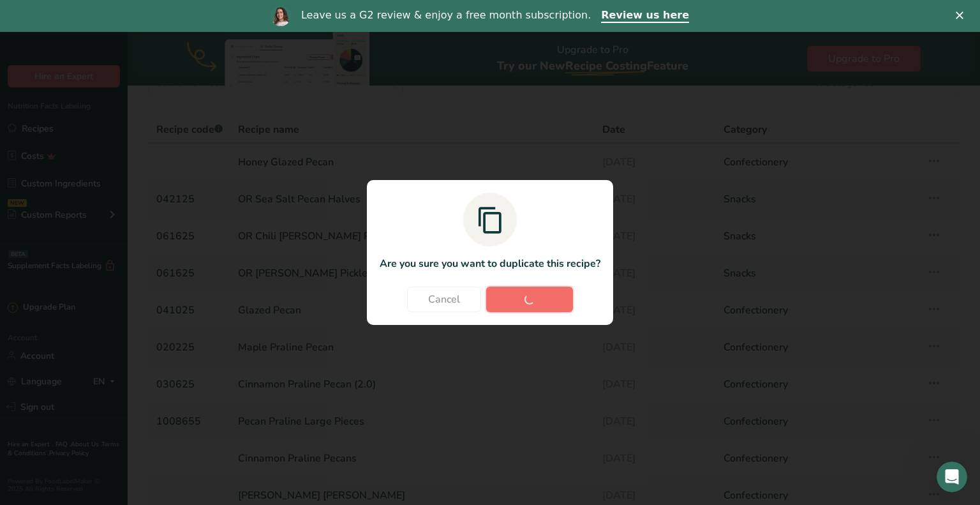 Image resolution: width=980 pixels, height=505 pixels. Describe the element at coordinates (446, 16) in the screenshot. I see `div: Leave us a G2 review & enjoy a free month subscription.` at that location.